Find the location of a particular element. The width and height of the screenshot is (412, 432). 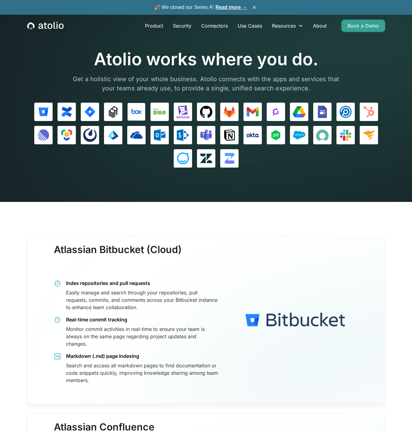

a: home is located at coordinates (45, 26).